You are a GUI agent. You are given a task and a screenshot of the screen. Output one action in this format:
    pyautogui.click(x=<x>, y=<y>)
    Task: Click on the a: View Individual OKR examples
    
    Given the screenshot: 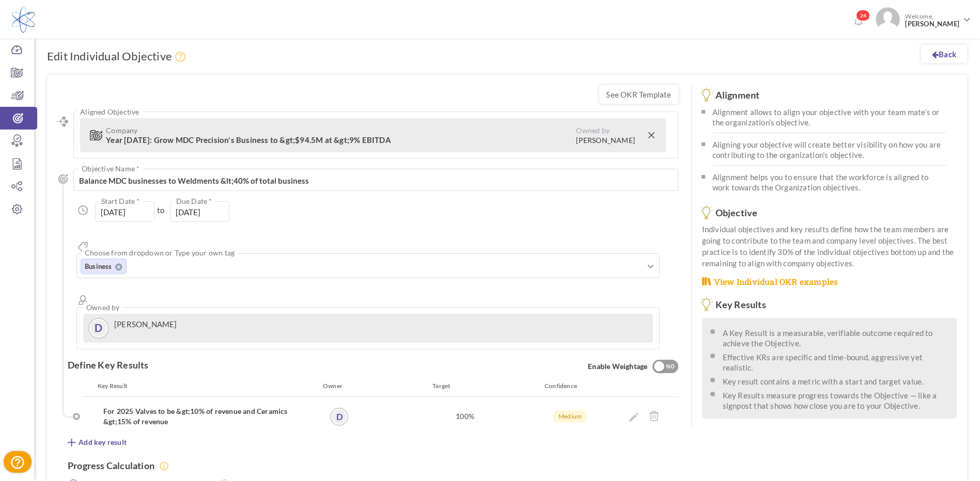 What is the action you would take?
    pyautogui.click(x=770, y=282)
    